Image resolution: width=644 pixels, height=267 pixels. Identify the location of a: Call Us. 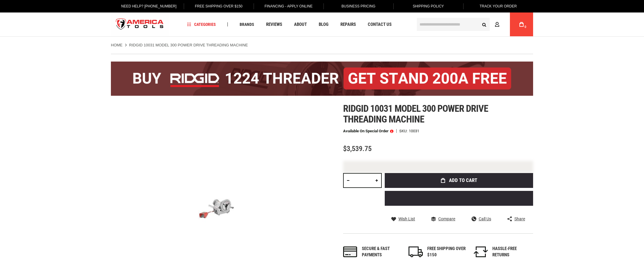
(481, 219).